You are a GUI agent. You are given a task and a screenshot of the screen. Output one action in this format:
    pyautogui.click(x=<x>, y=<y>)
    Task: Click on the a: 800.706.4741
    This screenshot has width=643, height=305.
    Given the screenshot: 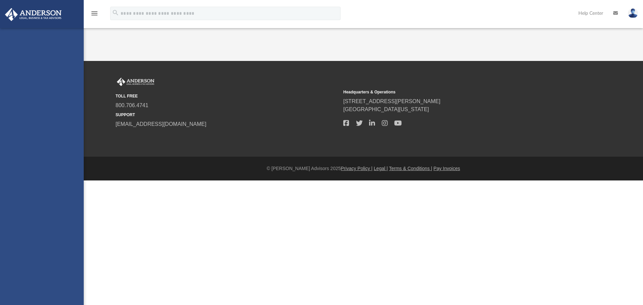 What is the action you would take?
    pyautogui.click(x=132, y=105)
    